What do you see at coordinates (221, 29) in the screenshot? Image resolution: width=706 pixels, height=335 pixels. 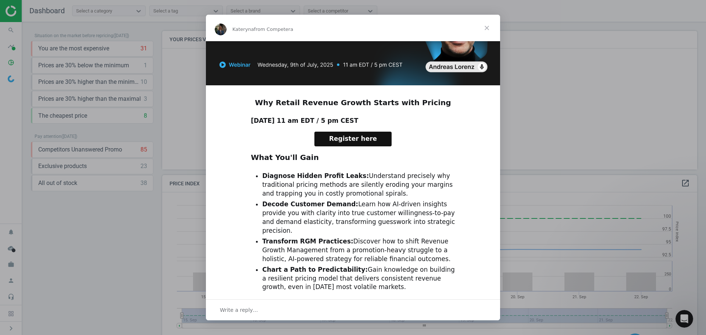 I see `img: Profile image for Kateryna` at bounding box center [221, 29].